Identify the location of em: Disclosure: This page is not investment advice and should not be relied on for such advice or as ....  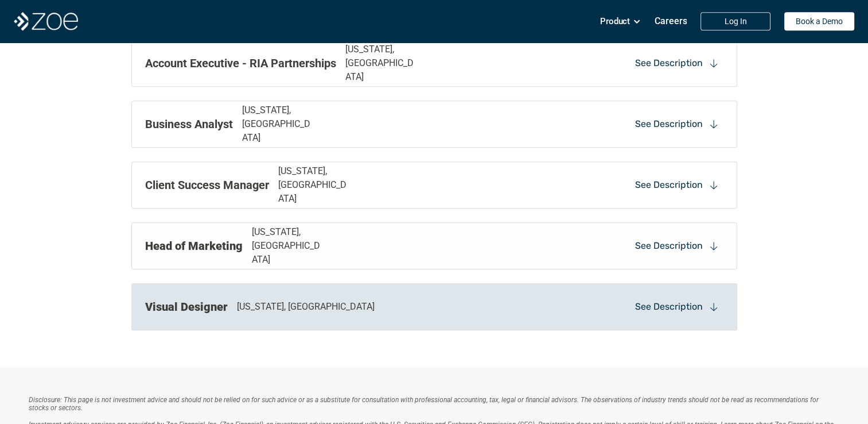
(424, 404).